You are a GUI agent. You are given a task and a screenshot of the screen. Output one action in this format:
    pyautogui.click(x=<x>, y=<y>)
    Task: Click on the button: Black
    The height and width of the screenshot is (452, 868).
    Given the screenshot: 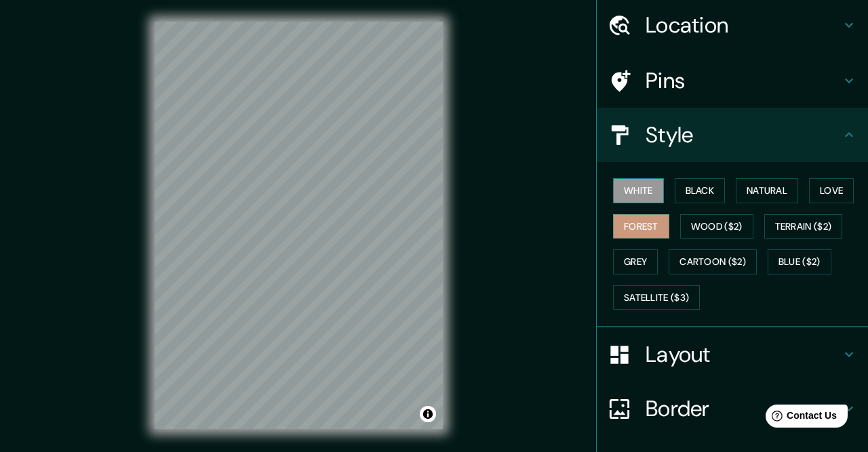 What is the action you would take?
    pyautogui.click(x=700, y=190)
    